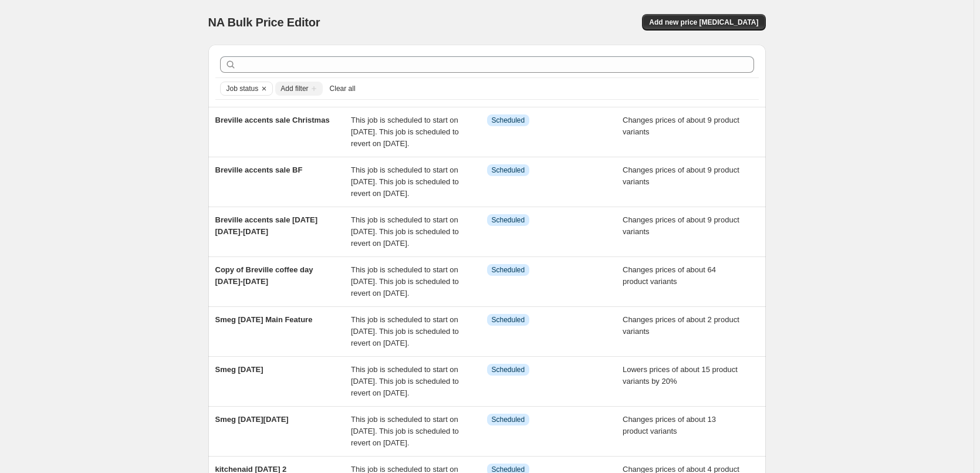 Image resolution: width=980 pixels, height=473 pixels. I want to click on span: Changes prices of about 2 product variants, so click(681, 325).